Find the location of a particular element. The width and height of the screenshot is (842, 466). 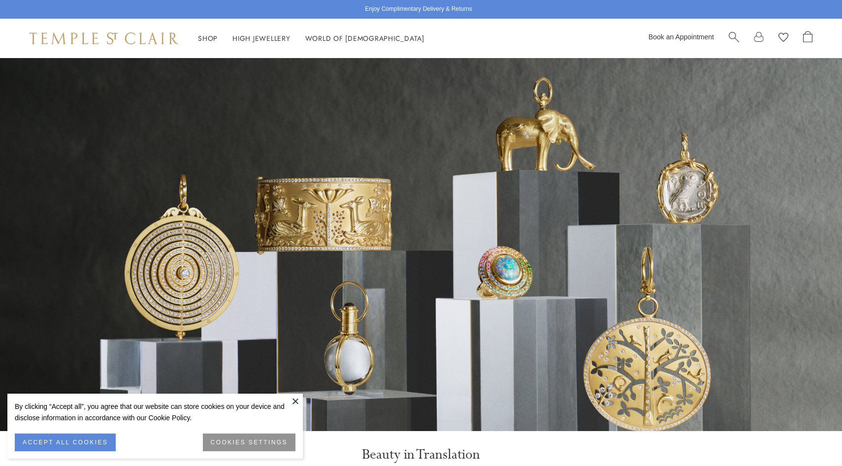

nav: Main navigation is located at coordinates (311, 38).